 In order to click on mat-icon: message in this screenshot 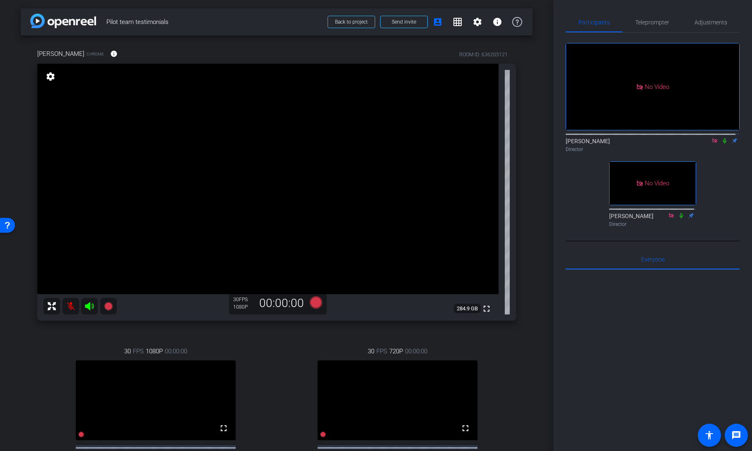, I will do `click(736, 436)`.